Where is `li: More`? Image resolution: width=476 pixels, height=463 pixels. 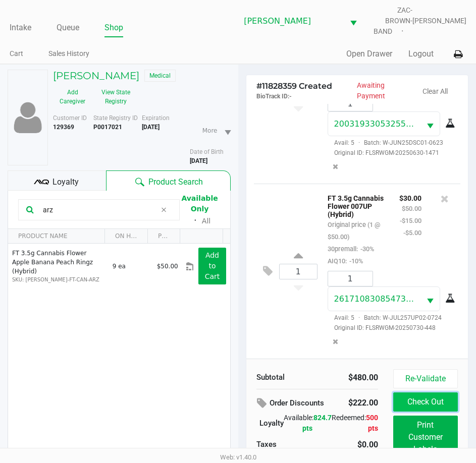 li: More is located at coordinates (216, 130).